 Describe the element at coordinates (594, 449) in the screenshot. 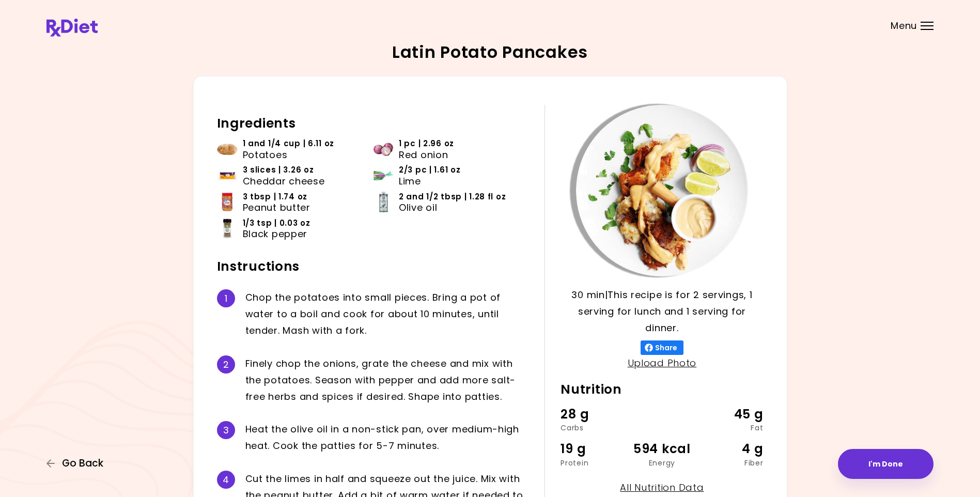

I see `div: 19 g` at that location.